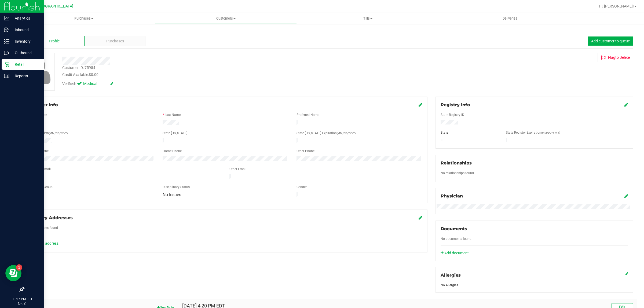 The image size is (644, 308). What do you see at coordinates (54, 41) in the screenshot?
I see `span: Profile` at bounding box center [54, 41].